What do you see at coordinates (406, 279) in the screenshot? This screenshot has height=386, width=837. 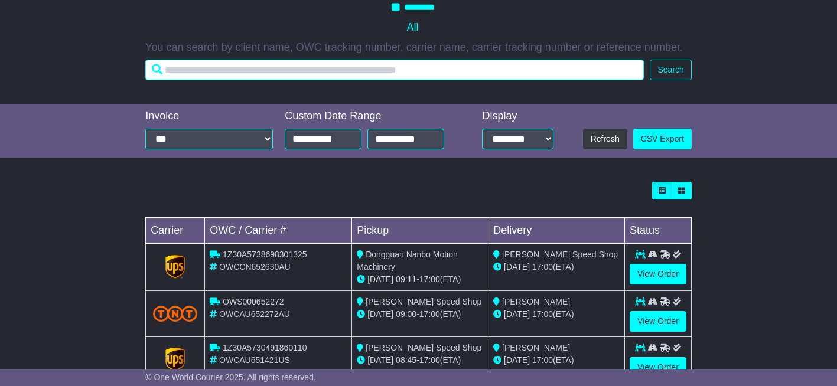 I see `span: 09:11` at bounding box center [406, 279].